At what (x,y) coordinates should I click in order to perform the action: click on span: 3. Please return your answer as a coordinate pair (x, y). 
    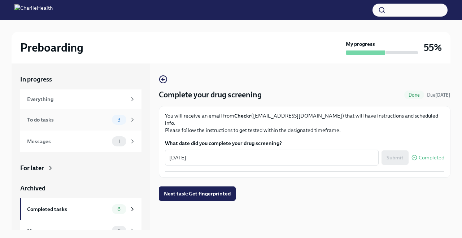
    Looking at the image, I should click on (119, 120).